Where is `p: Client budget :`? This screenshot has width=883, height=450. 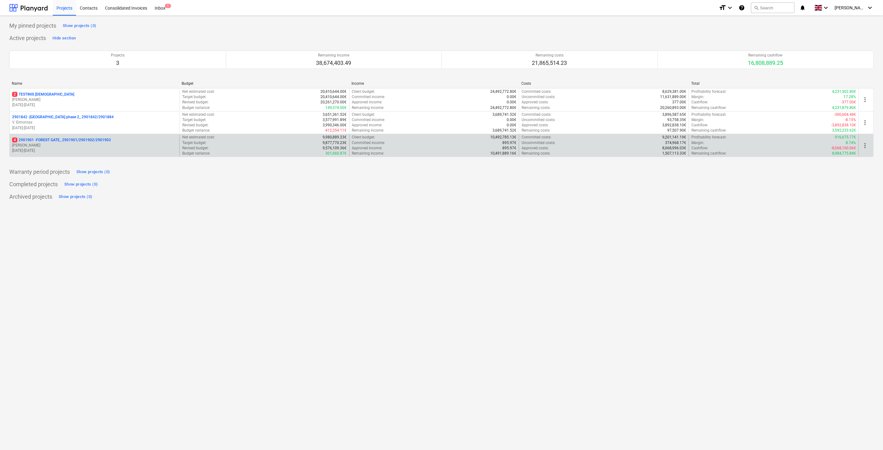
p: Client budget : is located at coordinates (363, 137).